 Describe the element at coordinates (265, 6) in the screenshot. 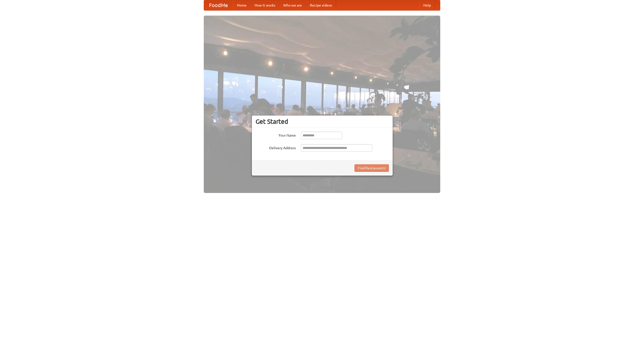

I see `a: How it works` at that location.